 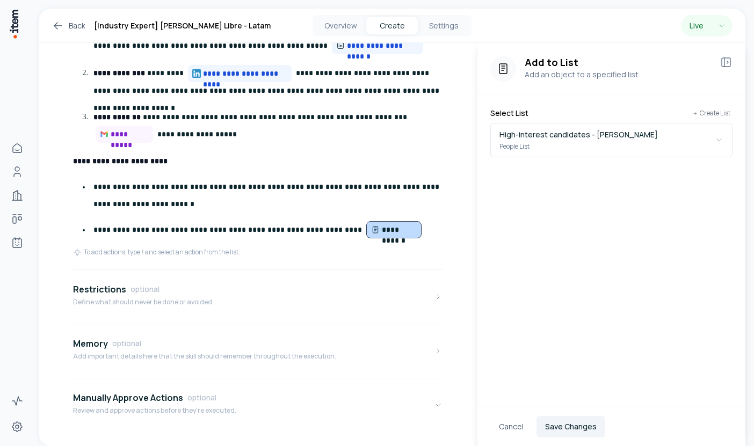 What do you see at coordinates (14, 24) in the screenshot?
I see `img: Item Brain Logo` at bounding box center [14, 24].